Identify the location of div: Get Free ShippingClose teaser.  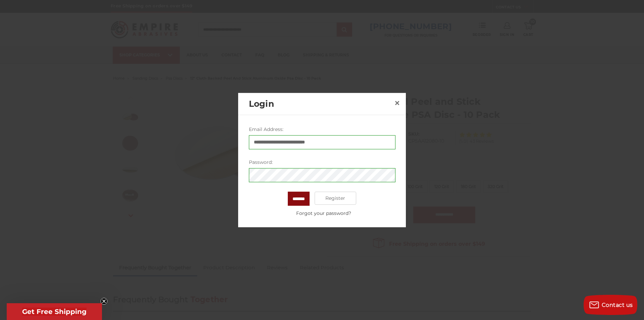
(54, 312).